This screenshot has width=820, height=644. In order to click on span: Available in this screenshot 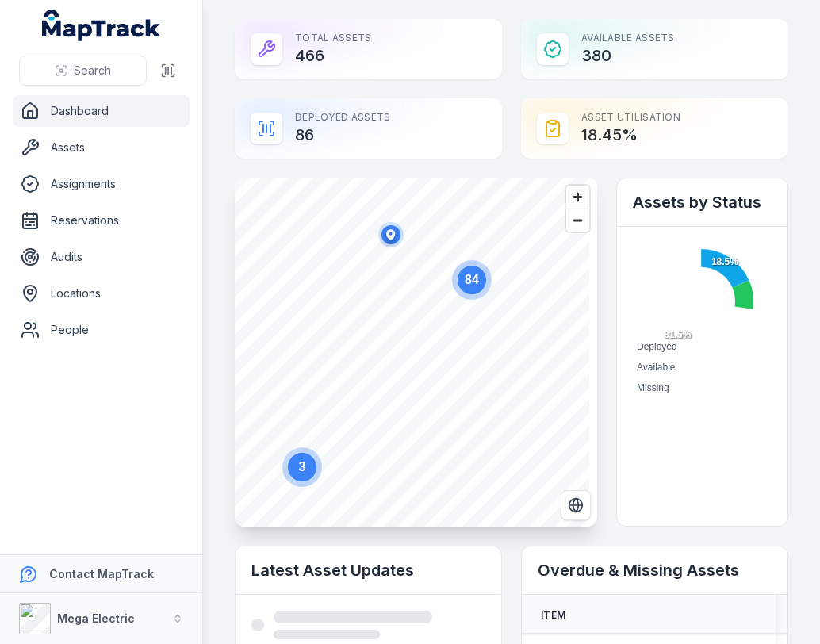, I will do `click(656, 367)`.